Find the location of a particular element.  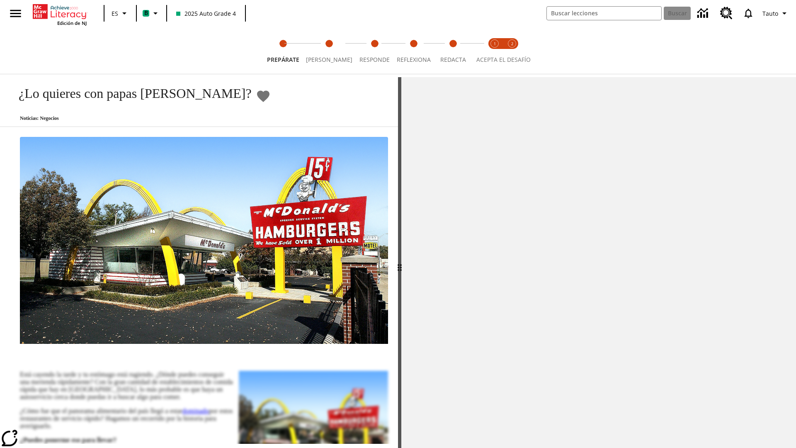

button: Redacta step 5 of 5 is located at coordinates (453, 51).